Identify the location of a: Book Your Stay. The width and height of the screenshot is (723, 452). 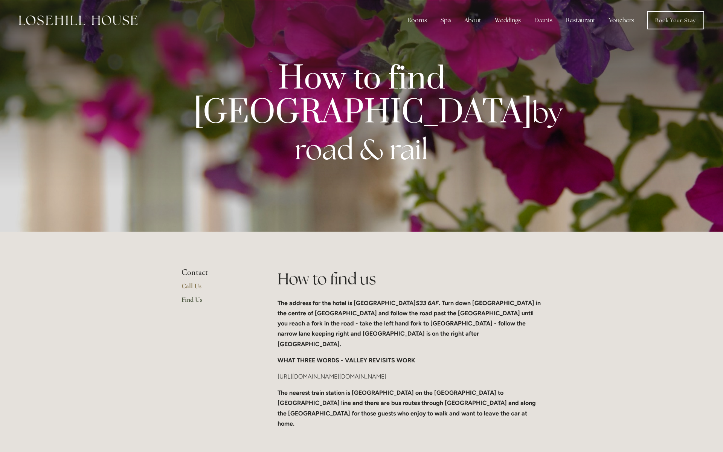
(675, 20).